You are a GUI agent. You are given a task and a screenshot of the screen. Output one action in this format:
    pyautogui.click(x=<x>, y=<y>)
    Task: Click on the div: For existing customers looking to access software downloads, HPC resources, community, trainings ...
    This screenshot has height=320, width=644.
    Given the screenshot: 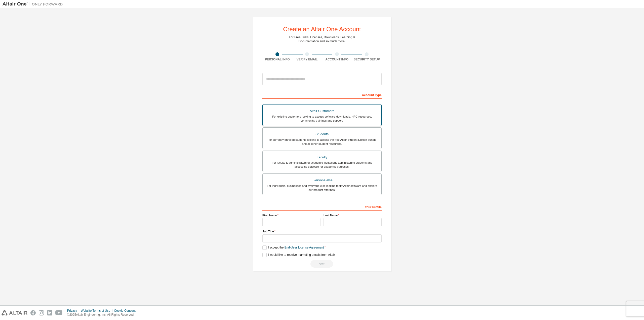 What is the action you would take?
    pyautogui.click(x=322, y=119)
    